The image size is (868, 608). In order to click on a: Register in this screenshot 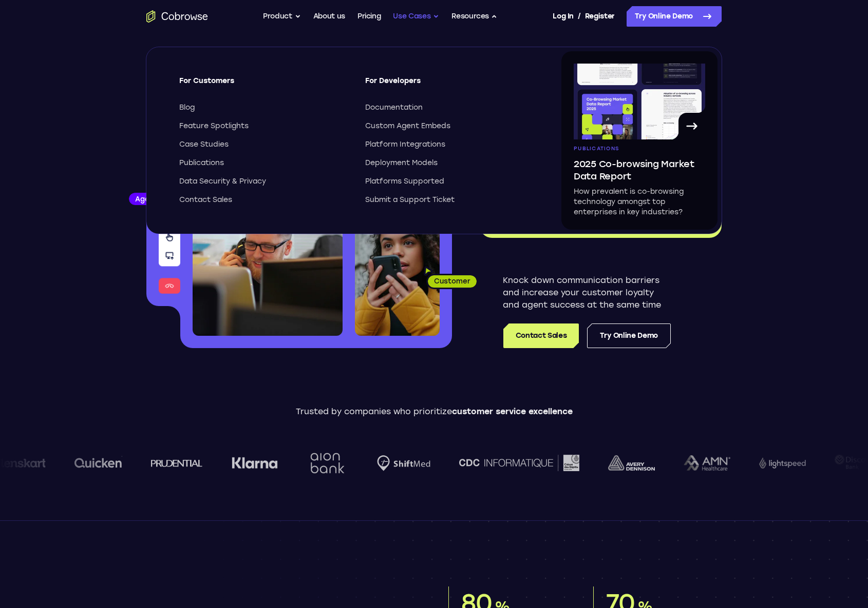, I will do `click(600, 17)`.